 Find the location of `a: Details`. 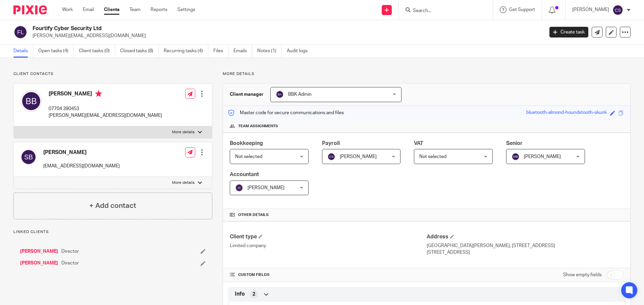

a: Details is located at coordinates (23, 51).